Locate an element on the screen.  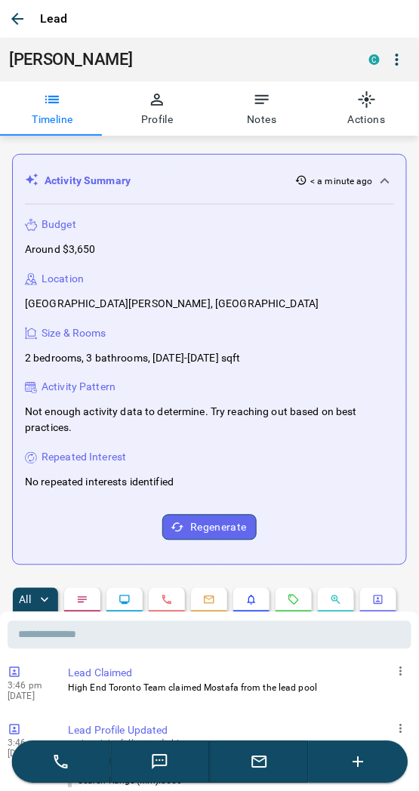
p: Lead Profile Updated is located at coordinates (236, 730).